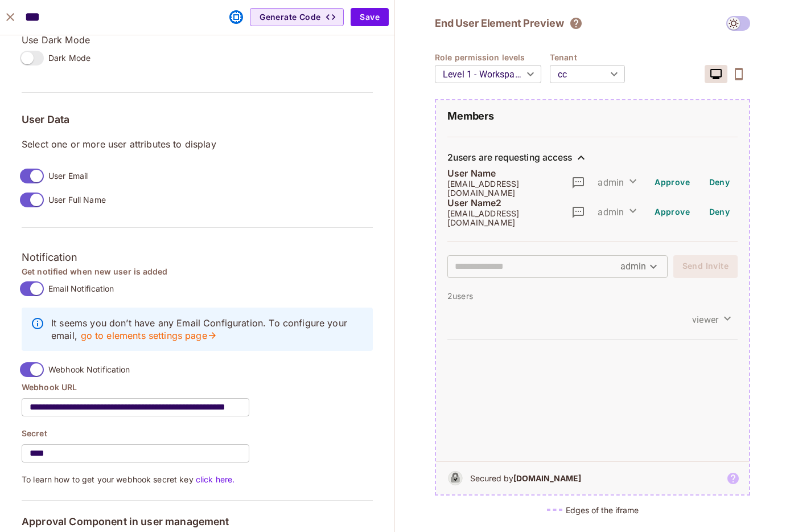  I want to click on h2: End User Element Preview, so click(499, 23).